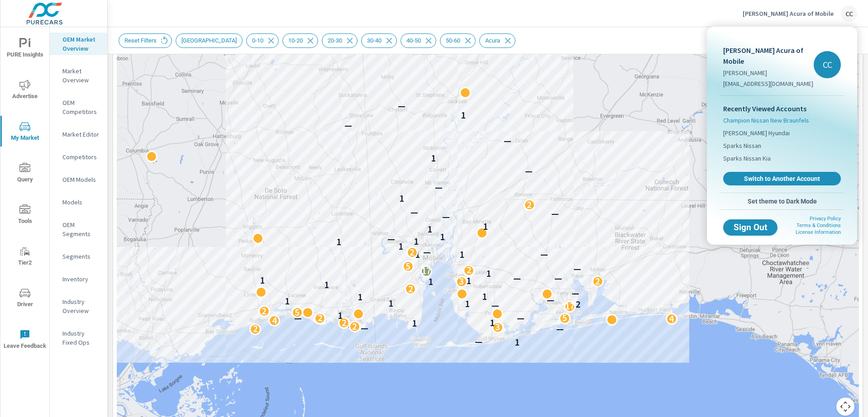  What do you see at coordinates (782, 109) in the screenshot?
I see `p: Recently Viewed Accounts` at bounding box center [782, 109].